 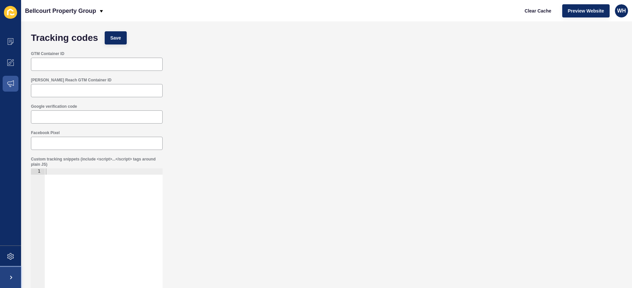 What do you see at coordinates (586, 11) in the screenshot?
I see `span: Preview Website` at bounding box center [586, 11].